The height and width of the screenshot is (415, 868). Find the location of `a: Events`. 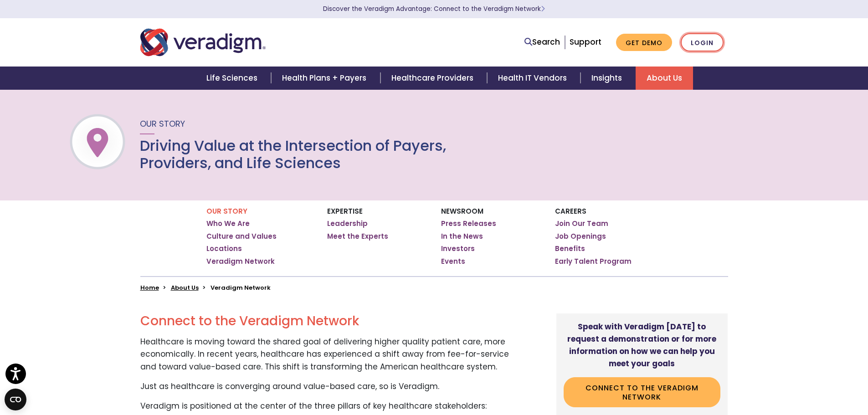

a: Events is located at coordinates (453, 261).